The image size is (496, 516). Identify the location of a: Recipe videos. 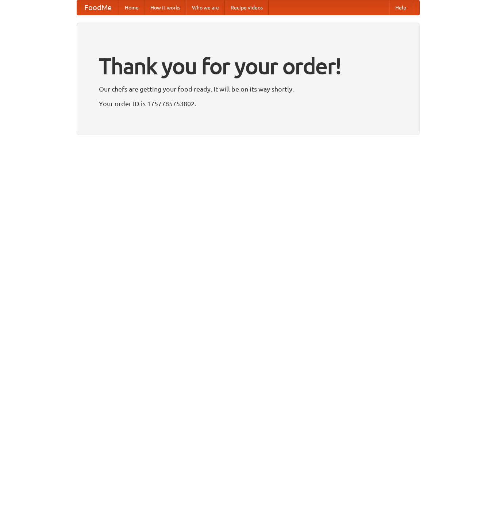
(247, 8).